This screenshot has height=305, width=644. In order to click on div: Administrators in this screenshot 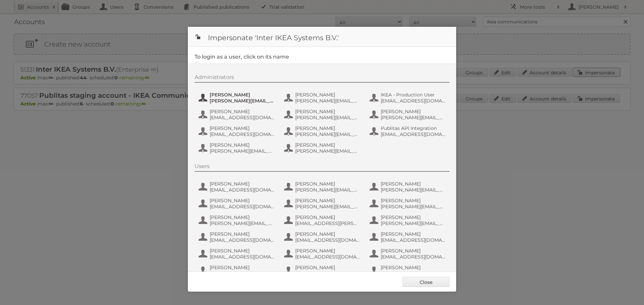, I will do `click(322, 79)`.